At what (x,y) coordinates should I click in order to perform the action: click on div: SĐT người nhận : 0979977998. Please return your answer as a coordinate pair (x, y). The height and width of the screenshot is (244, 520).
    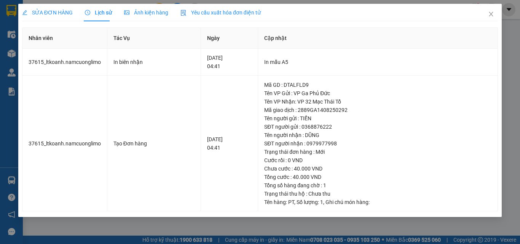
    Looking at the image, I should click on (378, 144).